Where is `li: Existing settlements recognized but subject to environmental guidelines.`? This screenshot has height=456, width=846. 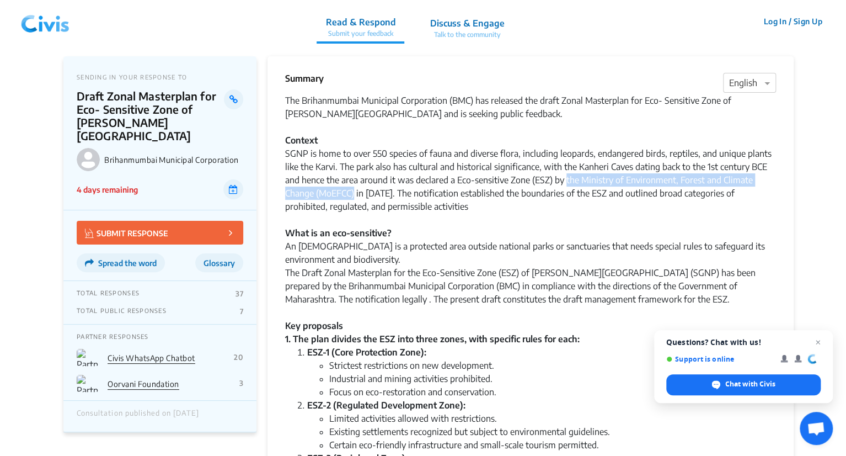
li: Existing settlements recognized but subject to environmental guidelines. is located at coordinates (553, 431).